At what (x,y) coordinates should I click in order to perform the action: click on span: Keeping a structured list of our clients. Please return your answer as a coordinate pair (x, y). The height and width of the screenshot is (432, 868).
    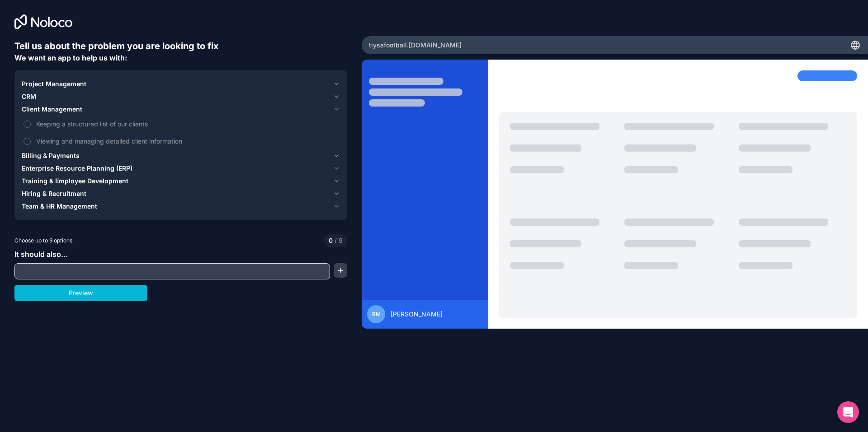
    Looking at the image, I should click on (187, 124).